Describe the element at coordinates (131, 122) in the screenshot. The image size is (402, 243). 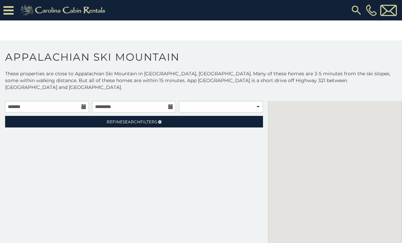
I see `span: Search` at that location.